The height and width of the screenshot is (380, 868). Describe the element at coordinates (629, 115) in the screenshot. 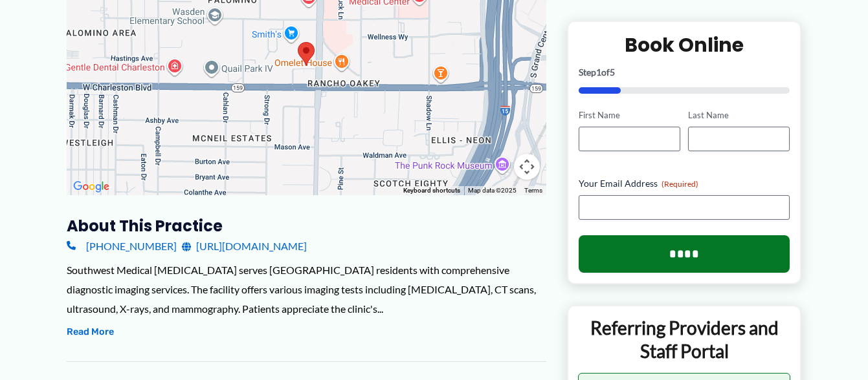

I see `label: First Name` at that location.